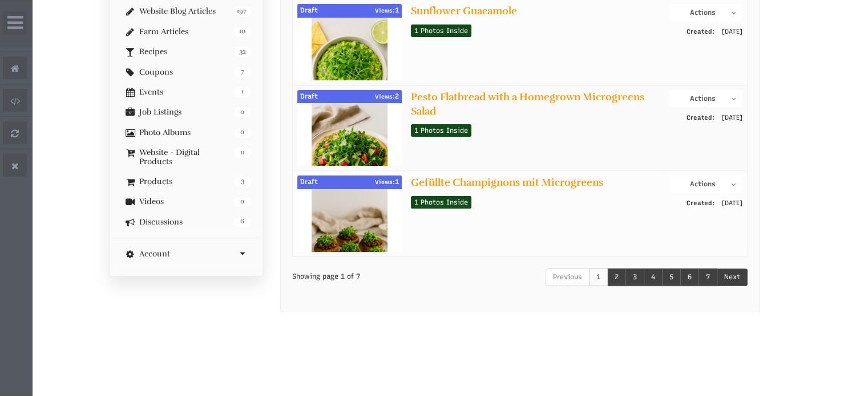  I want to click on a: 0 Job Listings, so click(186, 112).